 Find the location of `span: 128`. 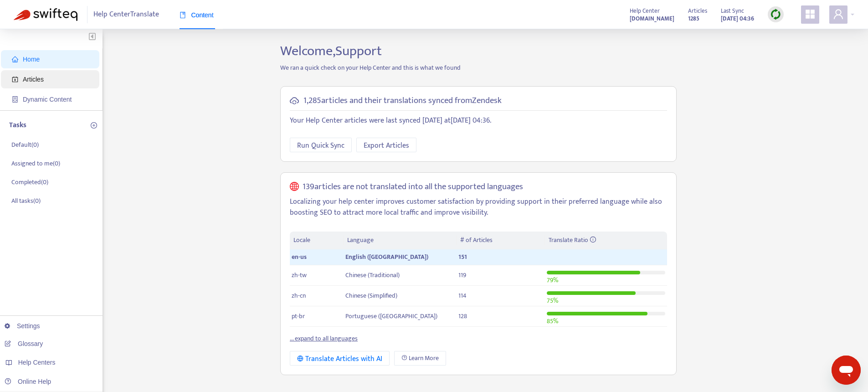

span: 128 is located at coordinates (462, 316).